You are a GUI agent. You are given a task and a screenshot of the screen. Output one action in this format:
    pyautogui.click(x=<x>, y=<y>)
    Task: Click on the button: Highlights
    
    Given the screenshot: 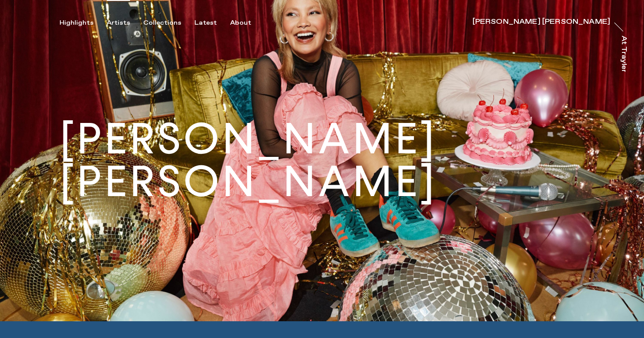 What is the action you would take?
    pyautogui.click(x=83, y=23)
    